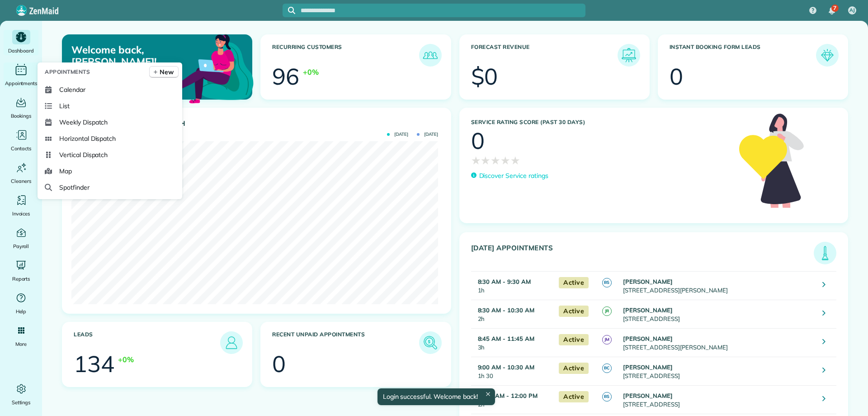 The width and height of the screenshot is (868, 416). What do you see at coordinates (21, 238) in the screenshot?
I see `a: Payroll` at bounding box center [21, 238].